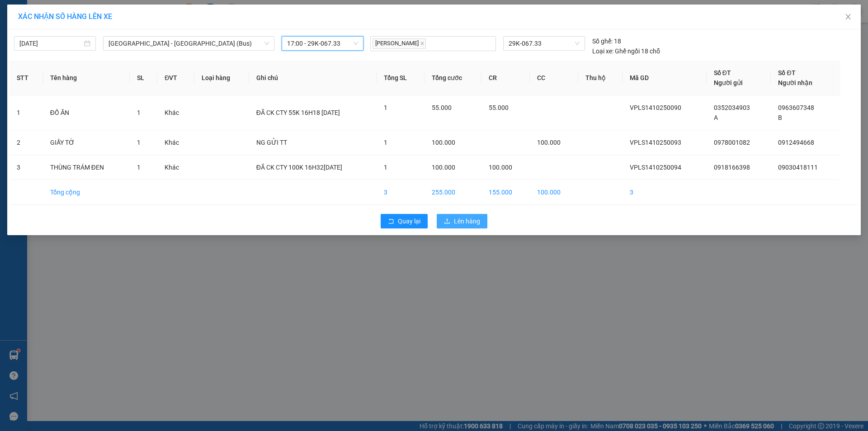 This screenshot has height=431, width=868. Describe the element at coordinates (26, 143) in the screenshot. I see `td: 2` at that location.